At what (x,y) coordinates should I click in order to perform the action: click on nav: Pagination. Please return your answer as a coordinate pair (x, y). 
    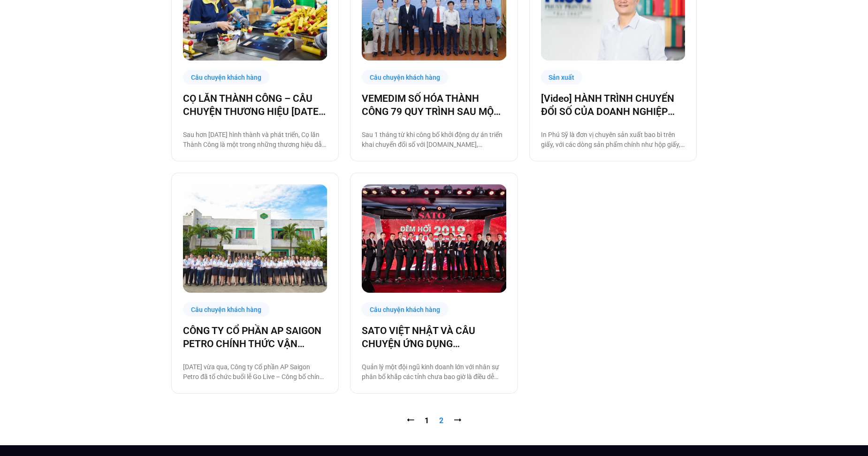
    Looking at the image, I should click on (434, 421).